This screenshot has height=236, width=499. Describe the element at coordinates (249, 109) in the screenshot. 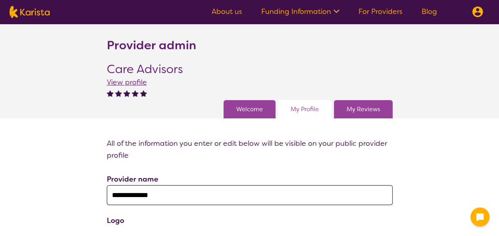

I see `a: Welcome` at that location.